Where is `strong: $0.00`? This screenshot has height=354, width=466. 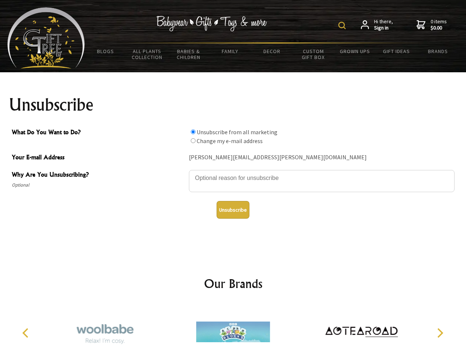
strong: $0.00 is located at coordinates (439, 28).